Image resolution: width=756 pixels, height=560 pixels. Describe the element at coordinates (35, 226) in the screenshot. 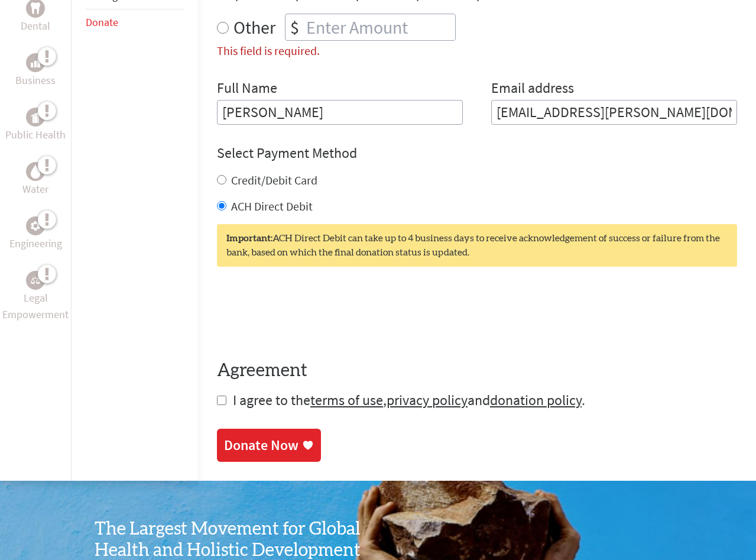

I see `img: Engineering` at that location.